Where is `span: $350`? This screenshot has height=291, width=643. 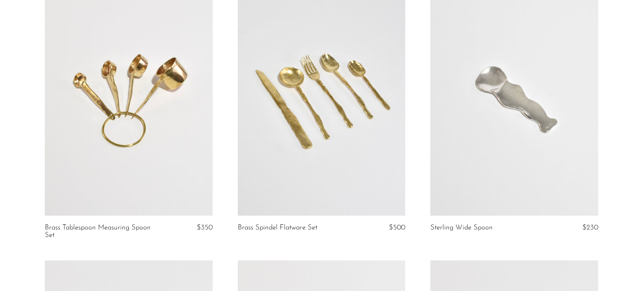
span: $350 is located at coordinates (205, 227).